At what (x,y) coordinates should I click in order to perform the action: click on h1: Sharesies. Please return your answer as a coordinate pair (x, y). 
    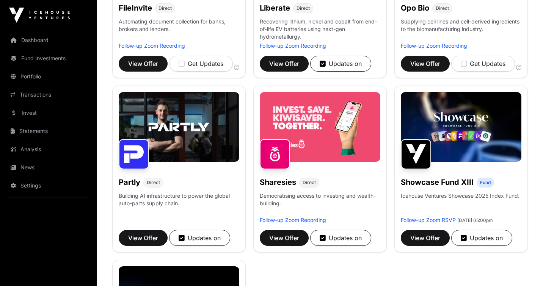
    Looking at the image, I should click on (278, 182).